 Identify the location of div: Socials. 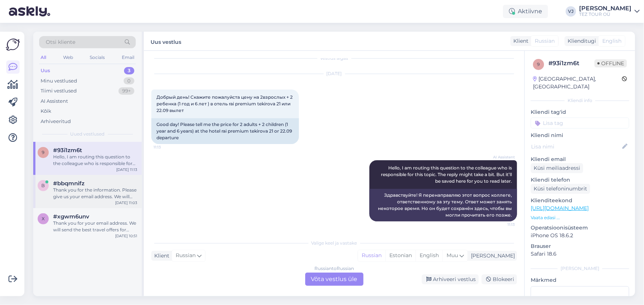
(97, 58).